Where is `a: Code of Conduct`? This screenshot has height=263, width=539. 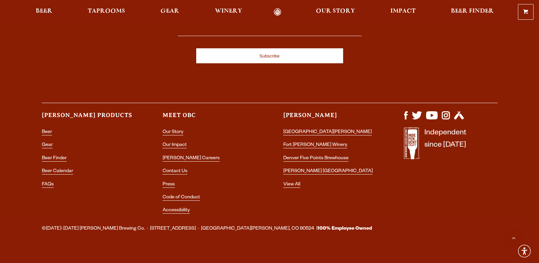
a: Code of Conduct is located at coordinates (181, 197).